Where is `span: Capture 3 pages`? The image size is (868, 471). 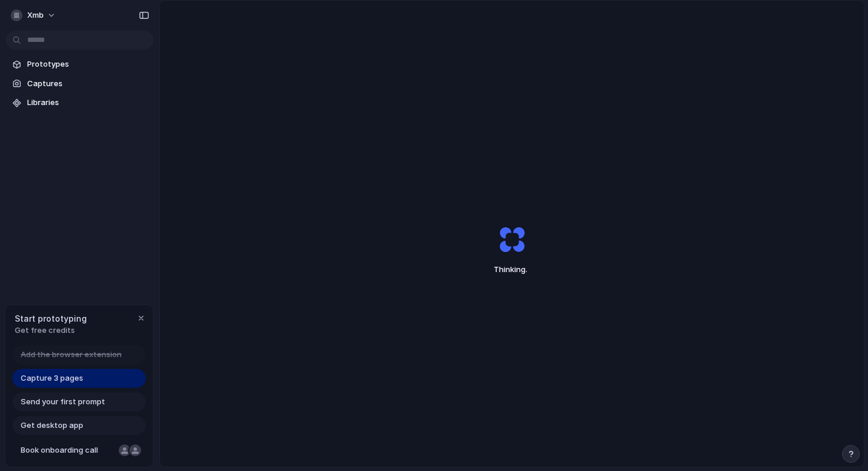 span: Capture 3 pages is located at coordinates (52, 378).